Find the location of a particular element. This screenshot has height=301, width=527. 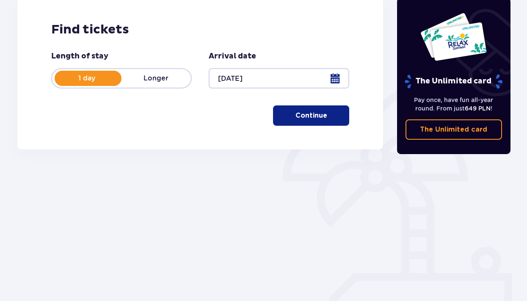

p: Longer is located at coordinates (156, 78).